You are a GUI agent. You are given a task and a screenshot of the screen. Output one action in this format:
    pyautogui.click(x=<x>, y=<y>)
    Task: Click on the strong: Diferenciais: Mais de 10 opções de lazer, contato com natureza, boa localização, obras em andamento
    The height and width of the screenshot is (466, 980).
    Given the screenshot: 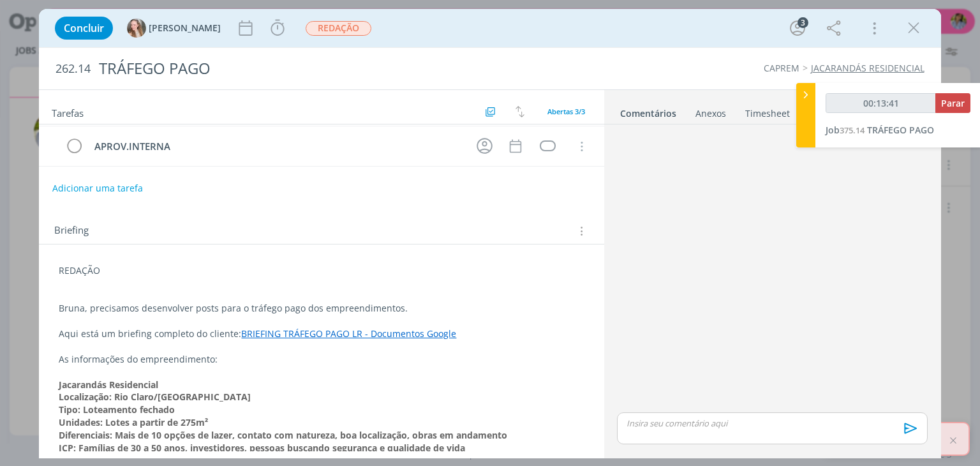 What is the action you would take?
    pyautogui.click(x=283, y=434)
    